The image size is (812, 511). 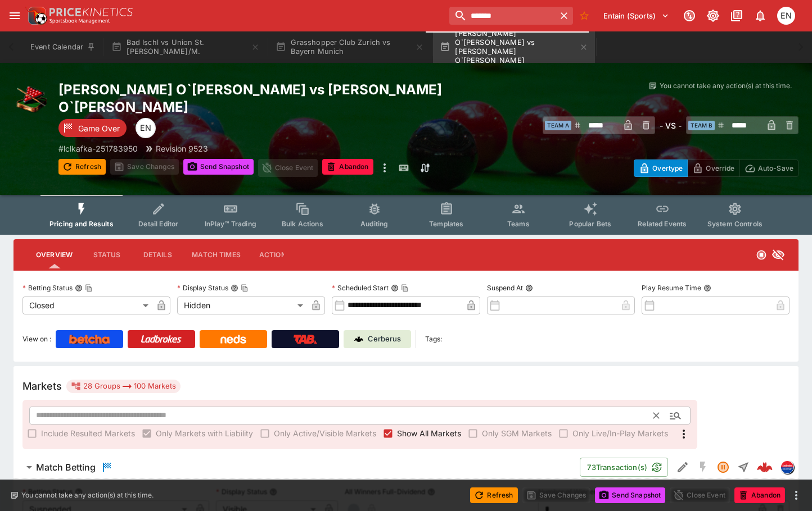 I want to click on button: Eamon Nunn, so click(x=786, y=15).